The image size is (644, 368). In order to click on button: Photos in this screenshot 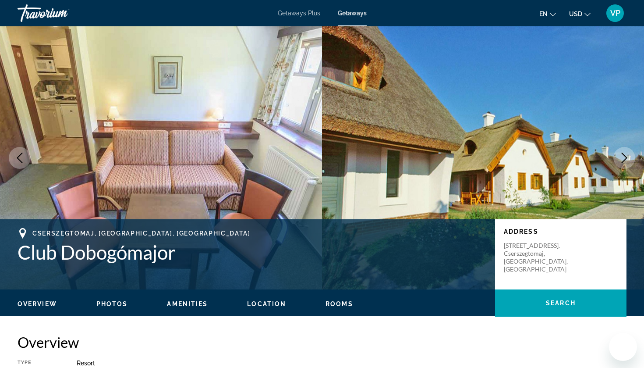, I will do `click(112, 304)`.